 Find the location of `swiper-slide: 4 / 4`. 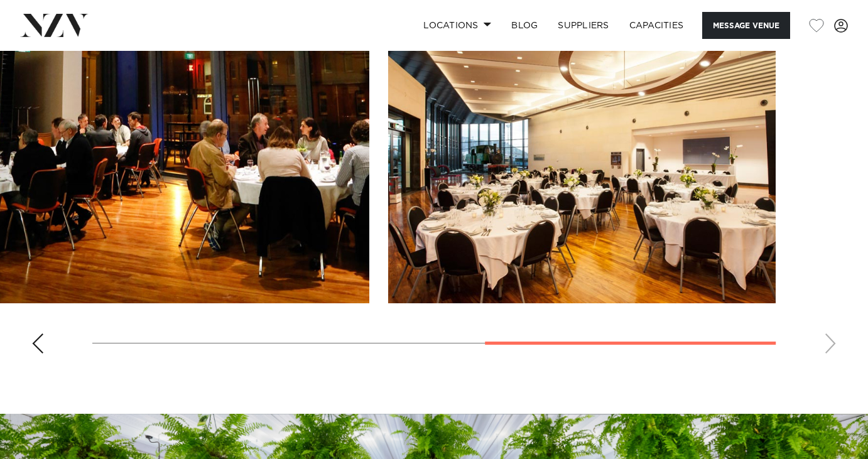

swiper-slide: 4 / 4 is located at coordinates (581, 161).